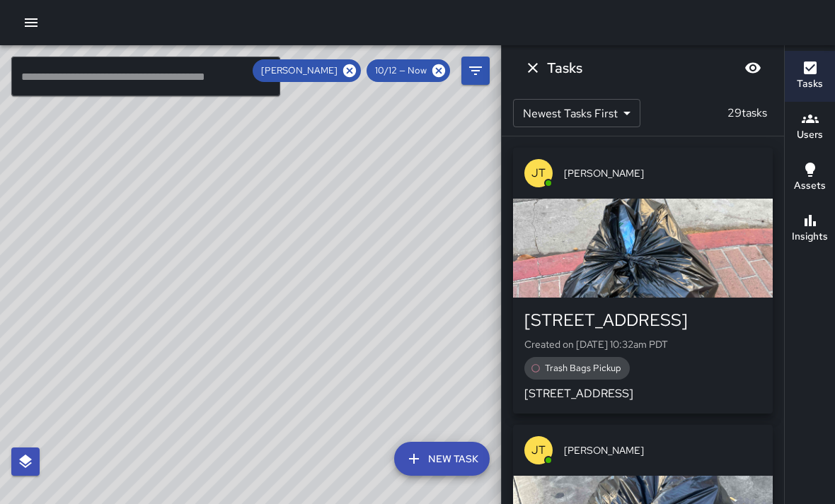 Image resolution: width=835 pixels, height=504 pixels. What do you see at coordinates (441, 459) in the screenshot?
I see `button: New Task` at bounding box center [441, 459].